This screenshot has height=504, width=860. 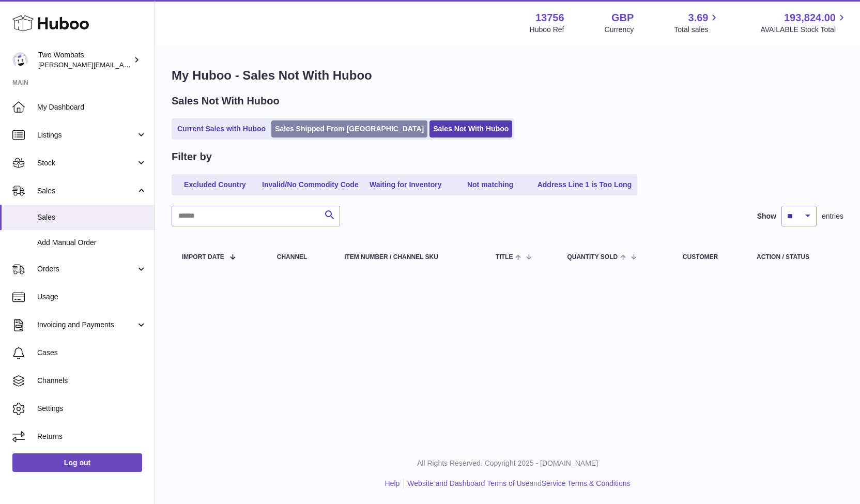 What do you see at coordinates (697, 29) in the screenshot?
I see `span: Total sales` at bounding box center [697, 29].